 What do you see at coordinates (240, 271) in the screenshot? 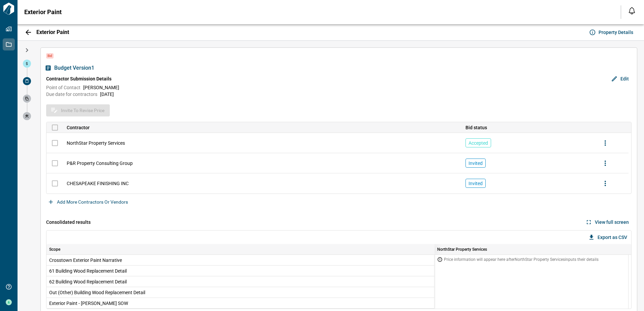
I see `span: 61 Building Wood Replacement Detail` at bounding box center [240, 271].